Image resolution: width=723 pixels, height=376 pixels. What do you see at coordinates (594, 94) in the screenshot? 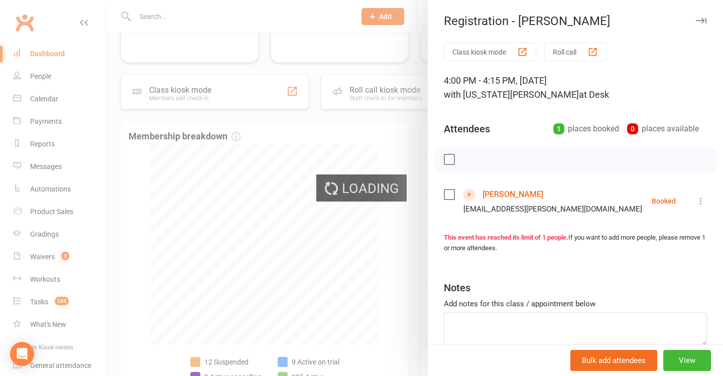
I see `span: at Desk` at bounding box center [594, 94].